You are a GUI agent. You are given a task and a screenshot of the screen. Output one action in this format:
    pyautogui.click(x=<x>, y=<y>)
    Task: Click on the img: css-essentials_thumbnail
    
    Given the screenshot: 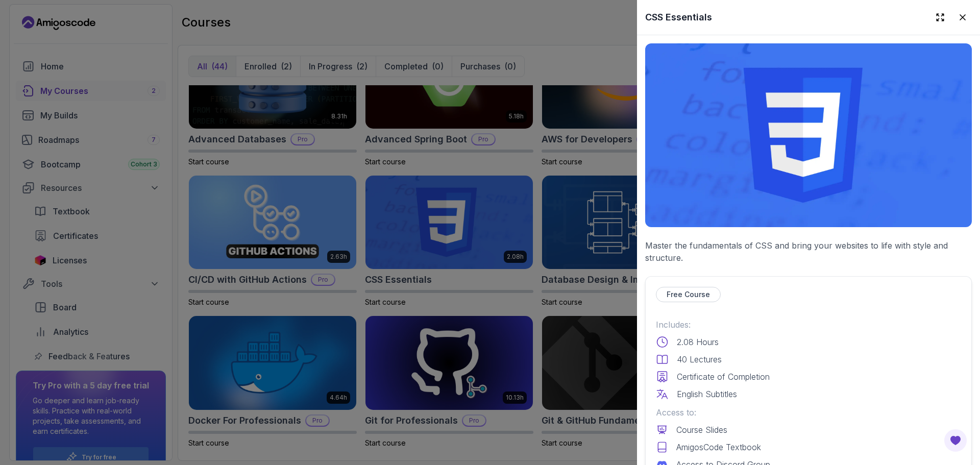 What is the action you would take?
    pyautogui.click(x=809, y=135)
    